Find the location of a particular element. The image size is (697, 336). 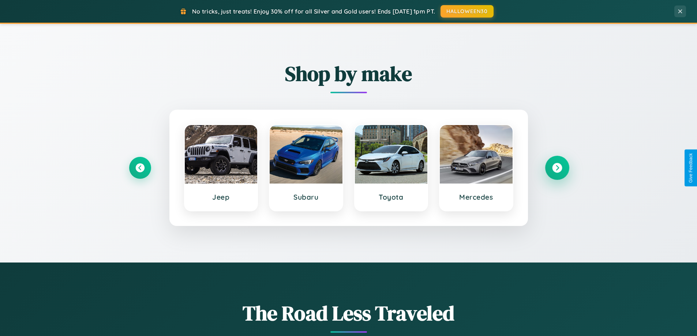

div: Give Feedback is located at coordinates (691, 168).